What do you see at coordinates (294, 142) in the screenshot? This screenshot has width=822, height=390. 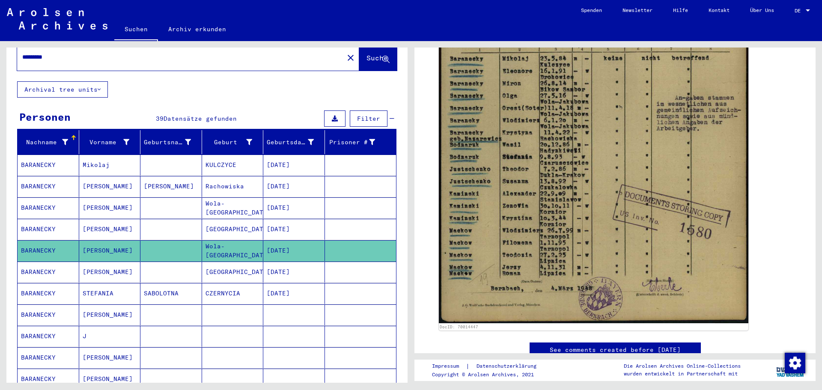 I see `mat-header-cell: Geburtsdatum` at bounding box center [294, 142].